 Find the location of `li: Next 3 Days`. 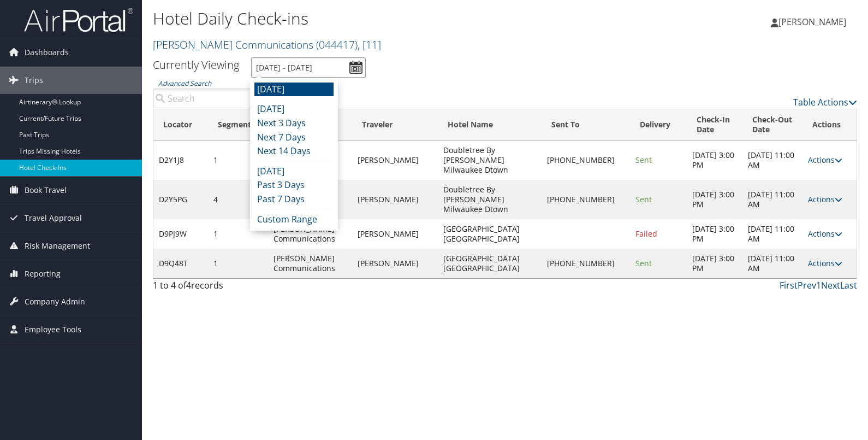

li: Next 3 Days is located at coordinates (294, 124).